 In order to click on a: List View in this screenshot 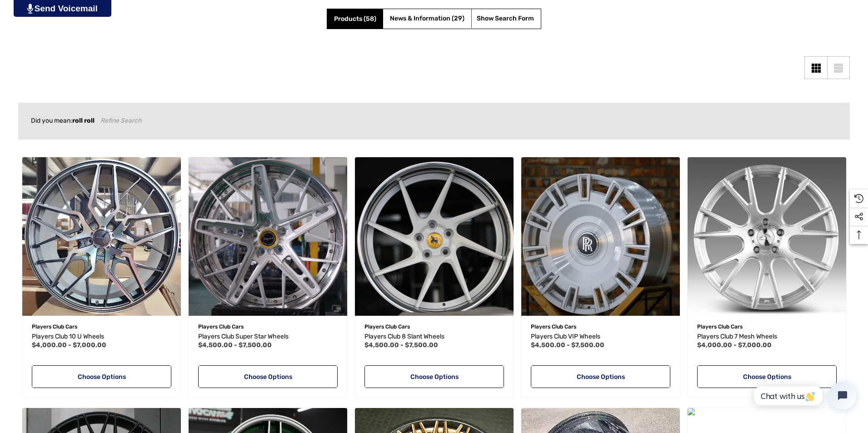, I will do `click(839, 68)`.